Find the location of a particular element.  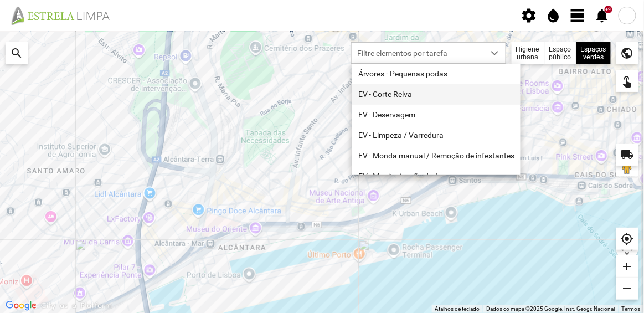

a: Abrir esta área no Google Maps (abre uma nova janela) is located at coordinates (21, 306).